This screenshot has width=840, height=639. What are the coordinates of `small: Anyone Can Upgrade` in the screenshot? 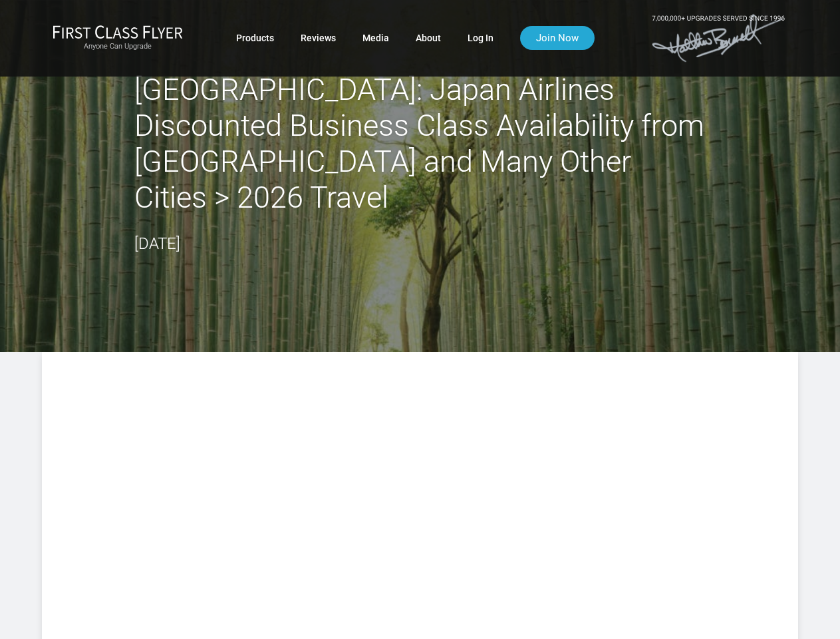 It's located at (118, 47).